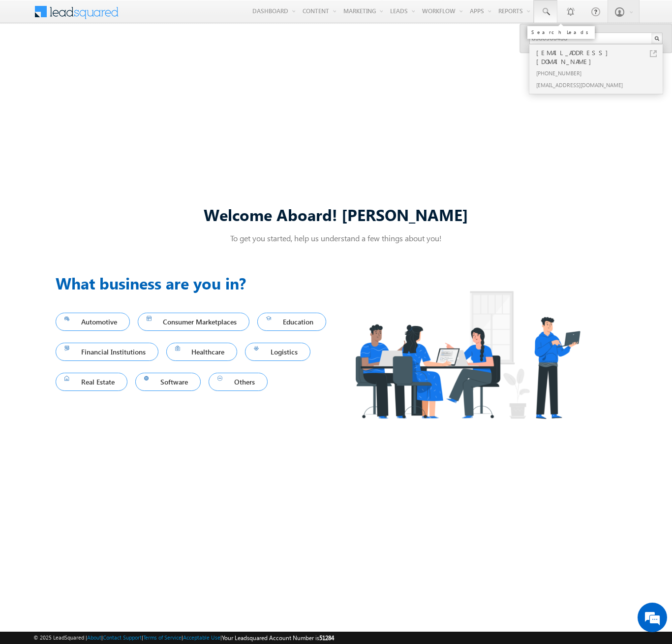 The width and height of the screenshot is (672, 644). Describe the element at coordinates (202, 352) in the screenshot. I see `span: Healthcare` at that location.